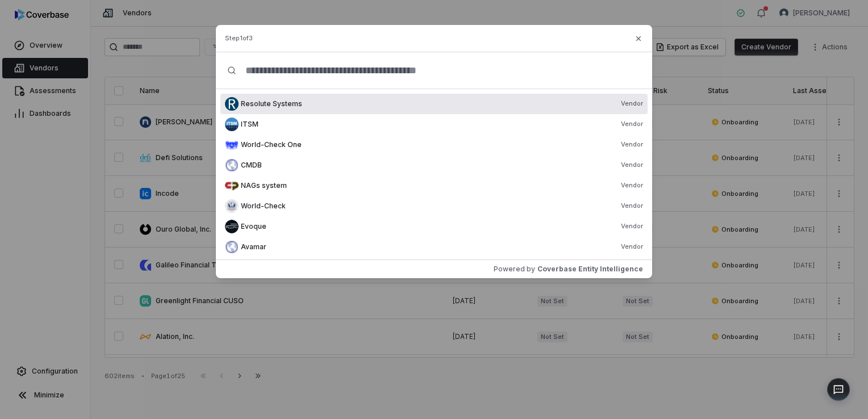 This screenshot has width=868, height=419. Describe the element at coordinates (263, 186) in the screenshot. I see `span: NAGs system` at that location.